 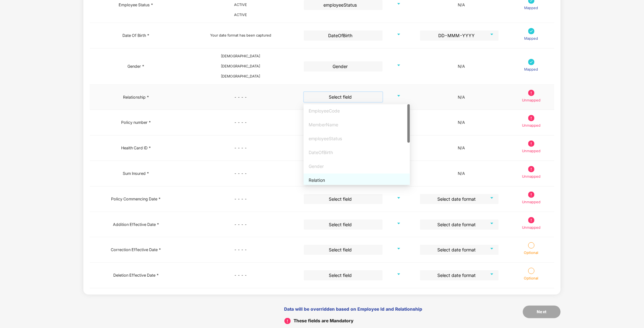 I want to click on span: DD-MMM-YYYY, so click(x=460, y=35).